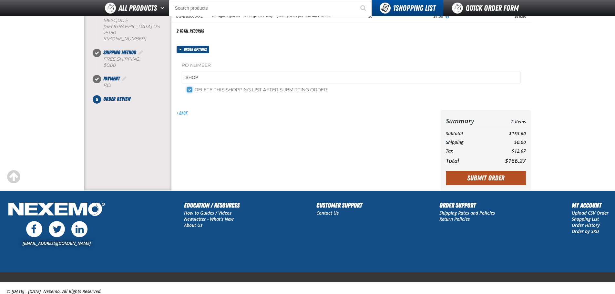  Describe the element at coordinates (156, 26) in the screenshot. I see `span: US` at that location.